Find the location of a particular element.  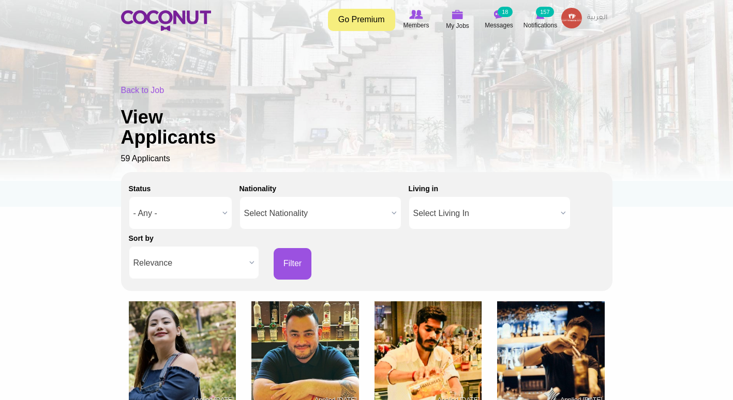

h1: View Applicants is located at coordinates (186, 127).